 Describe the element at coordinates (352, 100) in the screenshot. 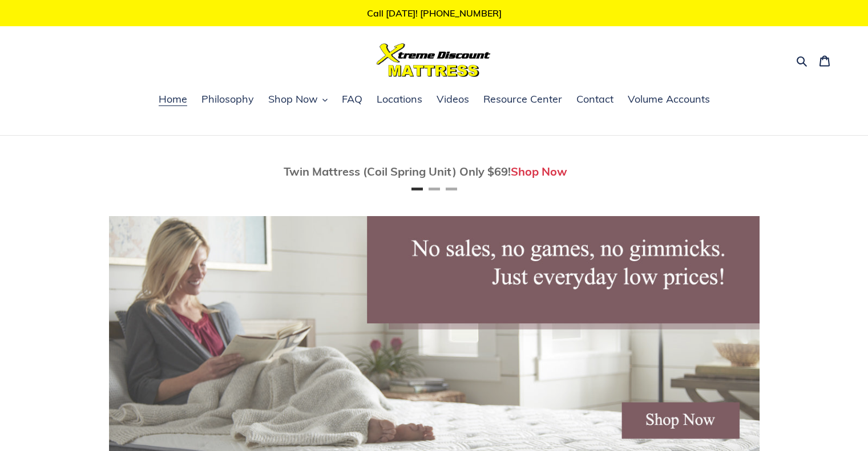

I see `a: FAQ` at that location.